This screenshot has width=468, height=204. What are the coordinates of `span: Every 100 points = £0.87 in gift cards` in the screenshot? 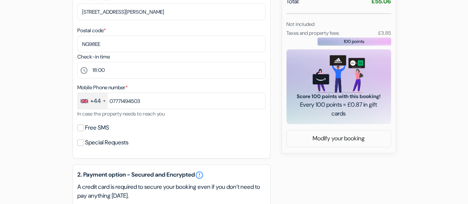 It's located at (339, 109).